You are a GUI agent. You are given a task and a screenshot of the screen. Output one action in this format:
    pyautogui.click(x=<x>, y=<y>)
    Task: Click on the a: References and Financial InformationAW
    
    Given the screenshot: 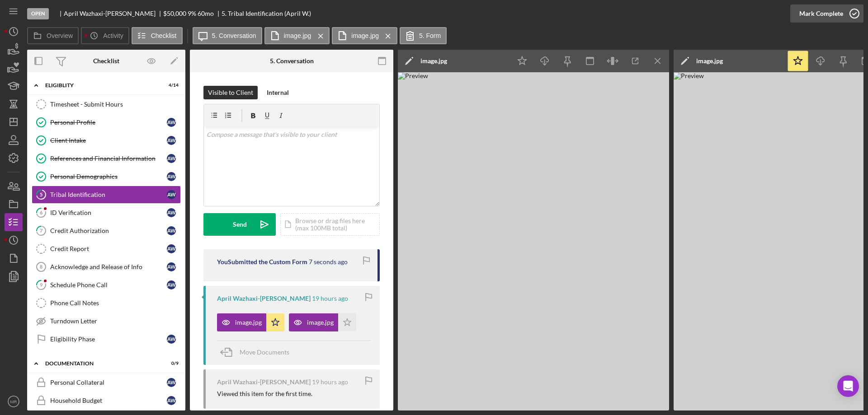 What is the action you would take?
    pyautogui.click(x=107, y=159)
    